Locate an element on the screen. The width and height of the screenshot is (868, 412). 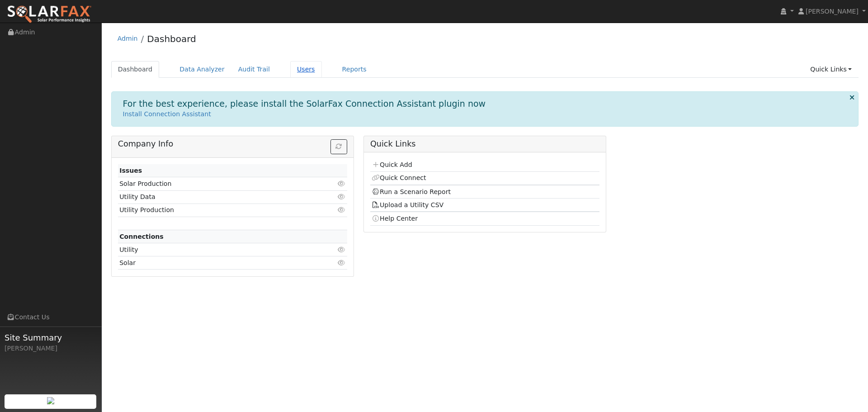
a: Admin is located at coordinates (127, 39).